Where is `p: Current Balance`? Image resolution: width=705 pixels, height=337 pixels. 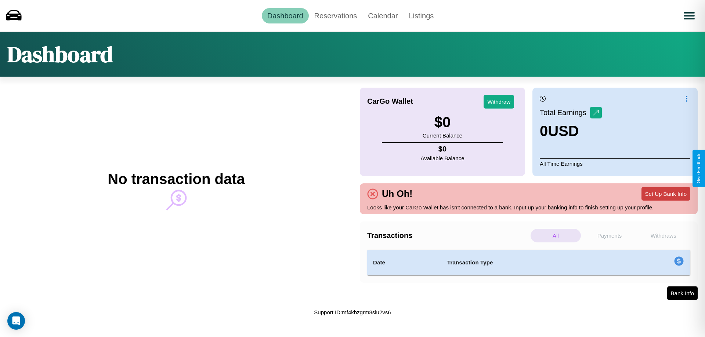
p: Current Balance is located at coordinates (442, 135).